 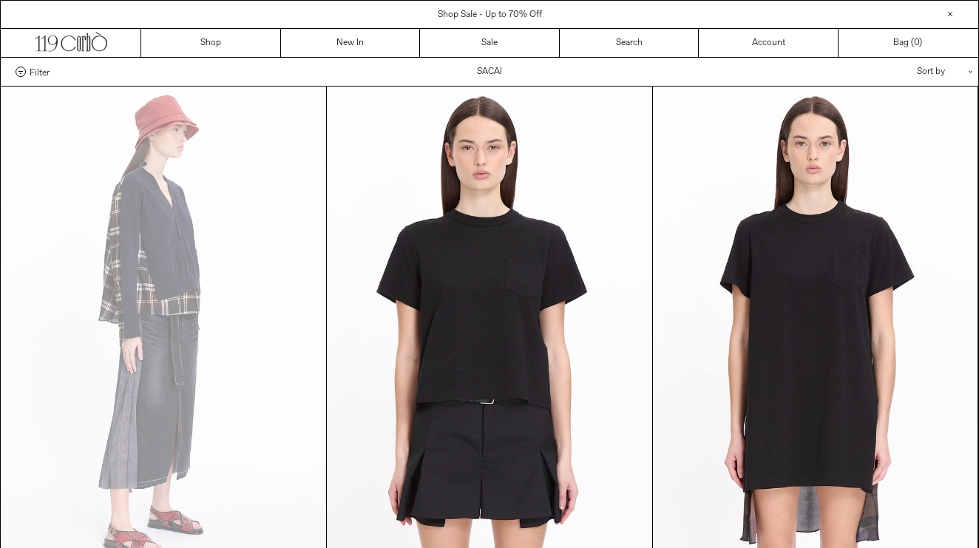 I want to click on span: Shop Sale - Up to 70% Off, so click(x=490, y=15).